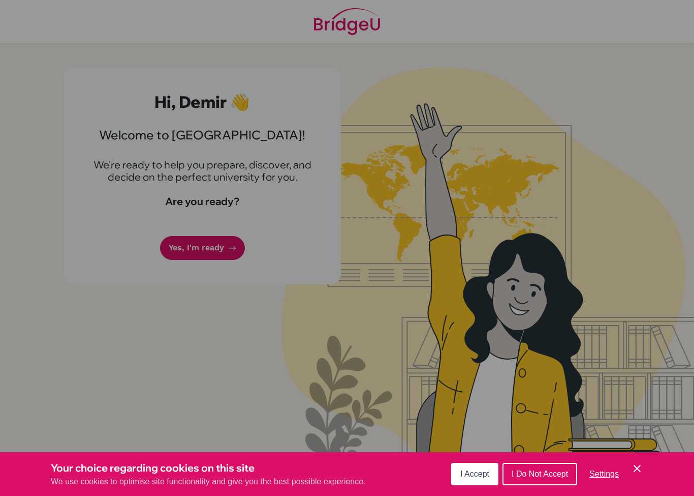 Image resolution: width=694 pixels, height=496 pixels. Describe the element at coordinates (208, 468) in the screenshot. I see `h3: Your choice regarding cookies on this site` at that location.